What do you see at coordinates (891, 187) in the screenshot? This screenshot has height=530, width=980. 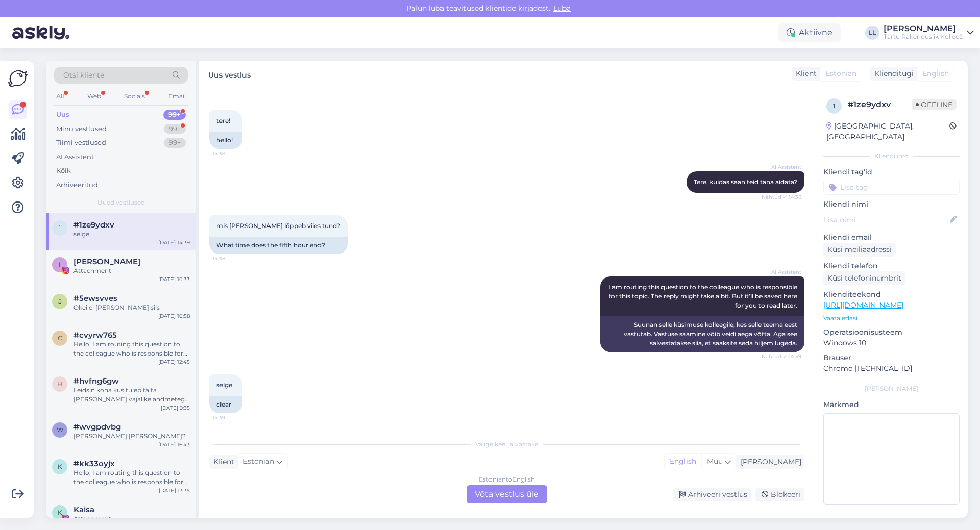 I see `input: Lisa tag` at bounding box center [891, 187].